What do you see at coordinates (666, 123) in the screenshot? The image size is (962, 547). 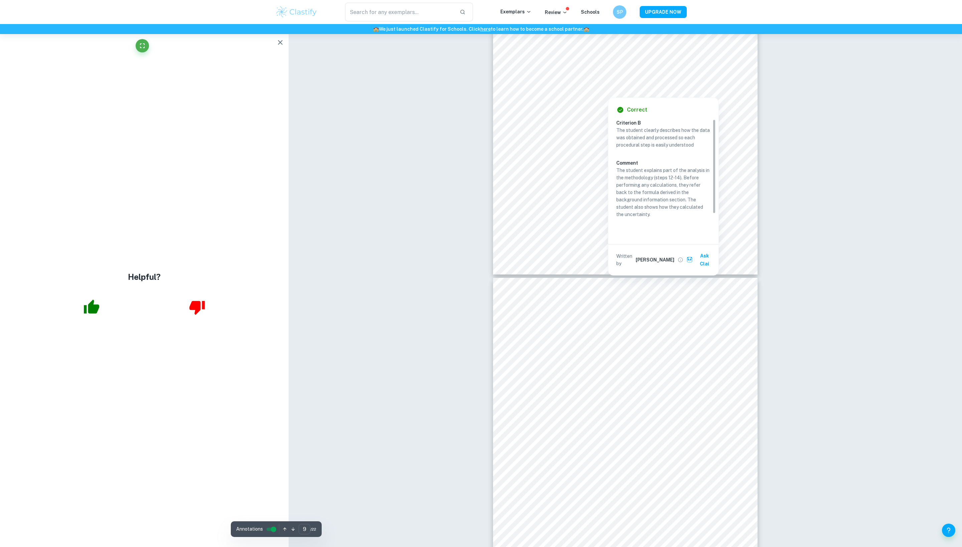 I see `h6: Criterion B` at bounding box center [666, 123].